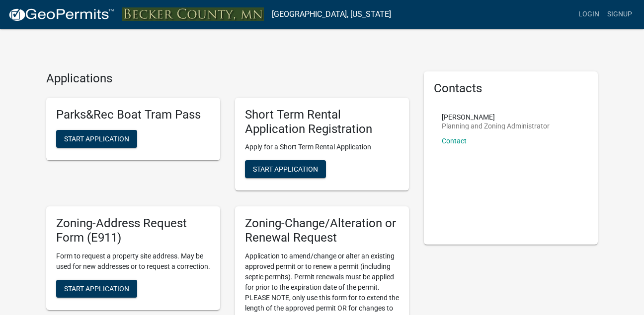  I want to click on a: Contact, so click(454, 141).